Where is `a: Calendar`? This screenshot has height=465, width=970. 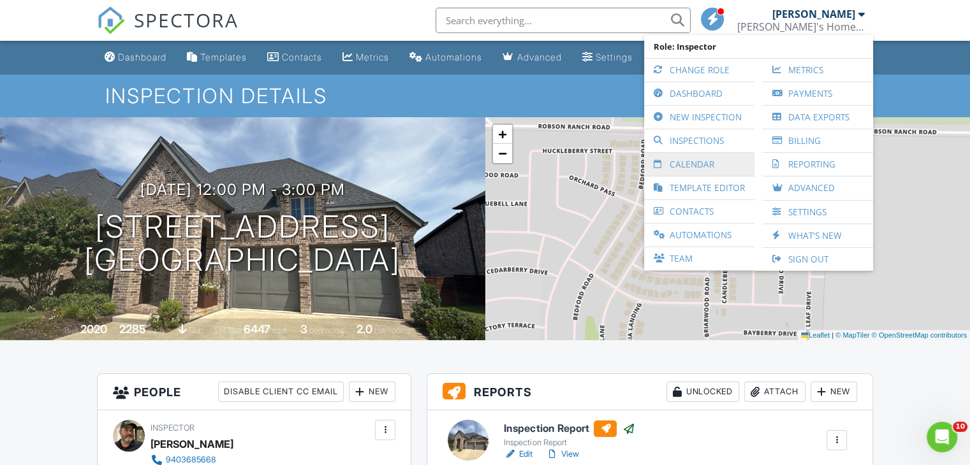 a: Calendar is located at coordinates (699, 164).